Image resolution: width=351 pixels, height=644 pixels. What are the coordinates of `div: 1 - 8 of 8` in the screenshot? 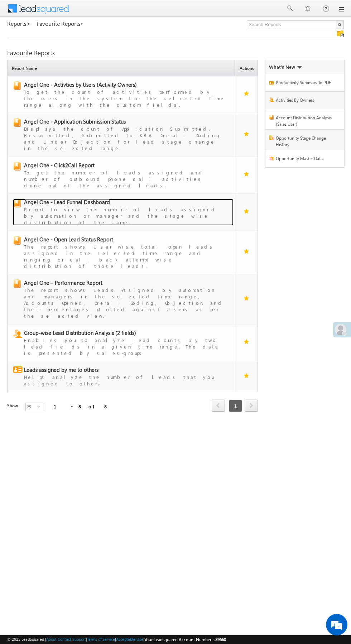 It's located at (81, 406).